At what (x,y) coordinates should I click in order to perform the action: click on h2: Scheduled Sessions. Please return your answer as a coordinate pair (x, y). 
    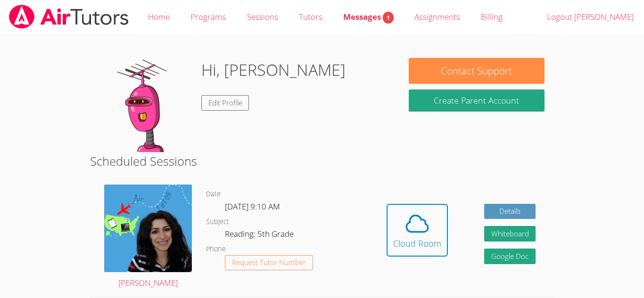
    Looking at the image, I should click on (322, 161).